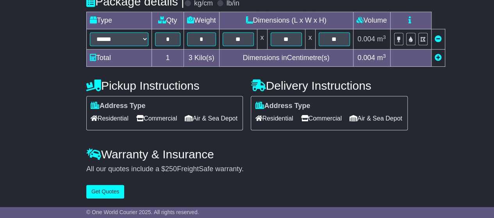  What do you see at coordinates (247, 154) in the screenshot?
I see `h4: Warranty & Insurance` at bounding box center [247, 154].